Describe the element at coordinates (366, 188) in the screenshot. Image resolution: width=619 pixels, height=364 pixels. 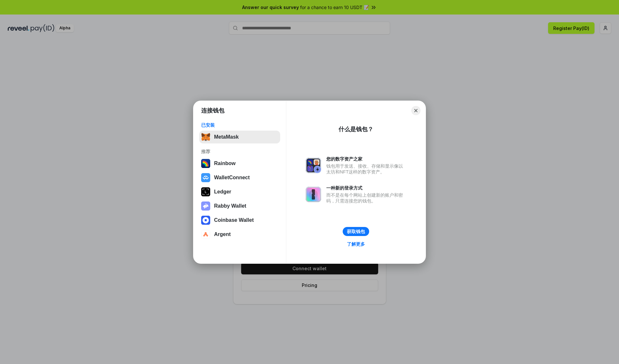
I see `div: 一种新的登录方式` at that location.